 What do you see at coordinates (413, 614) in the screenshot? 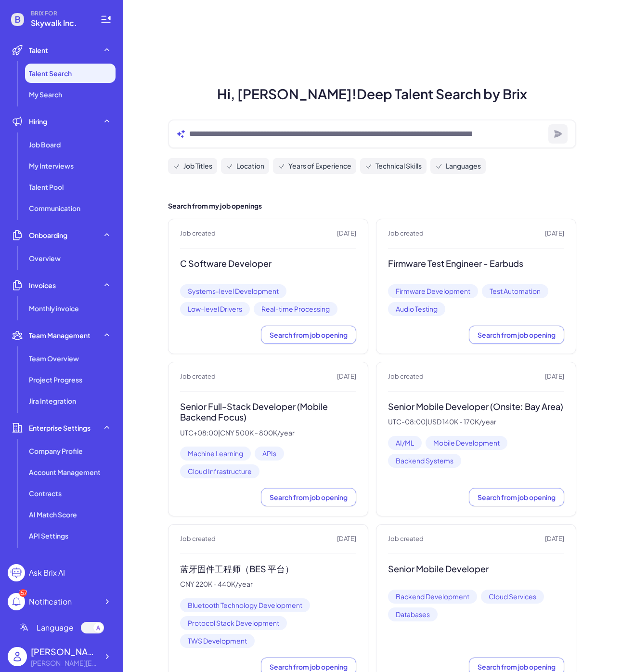
I see `span: Databases` at bounding box center [413, 614].